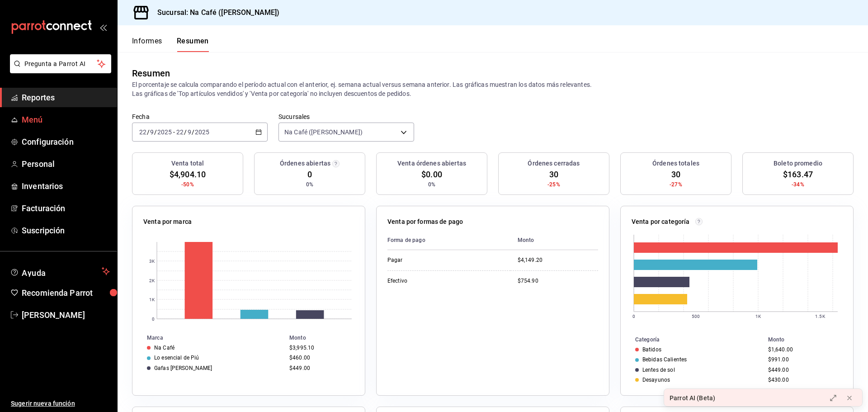 Image resolution: width=868 pixels, height=412 pixels. Describe the element at coordinates (152, 280) in the screenshot. I see `text: 2K` at that location.